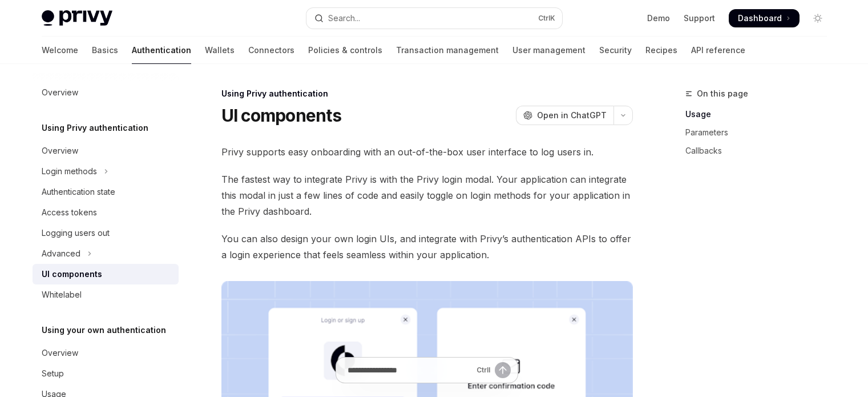 This screenshot has width=868, height=397. What do you see at coordinates (94, 128) in the screenshot?
I see `h5: Using Privy authentication` at bounding box center [94, 128].